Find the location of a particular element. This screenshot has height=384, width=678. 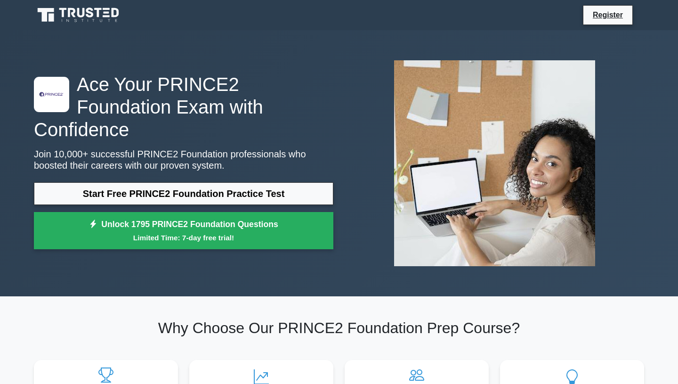

a: Start Free PRINCE2 Foundation Practice Test is located at coordinates (184, 194).